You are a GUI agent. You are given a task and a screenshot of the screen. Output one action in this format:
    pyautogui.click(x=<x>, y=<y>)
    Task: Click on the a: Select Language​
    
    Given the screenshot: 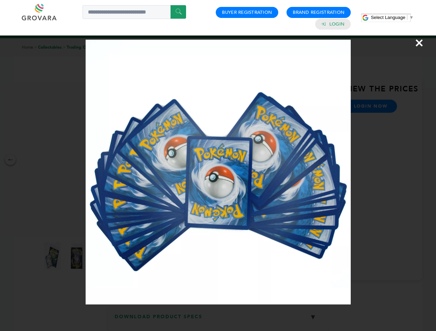 What is the action you would take?
    pyautogui.click(x=392, y=17)
    